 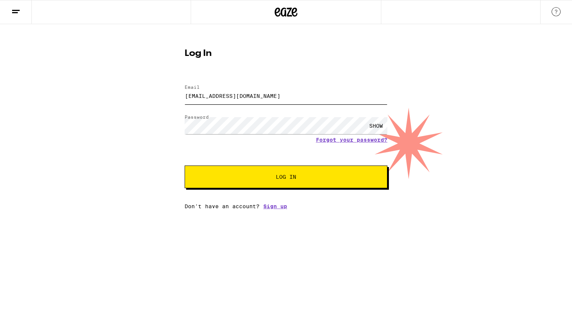 What do you see at coordinates (286, 96) in the screenshot?
I see `input: Email` at bounding box center [286, 96].